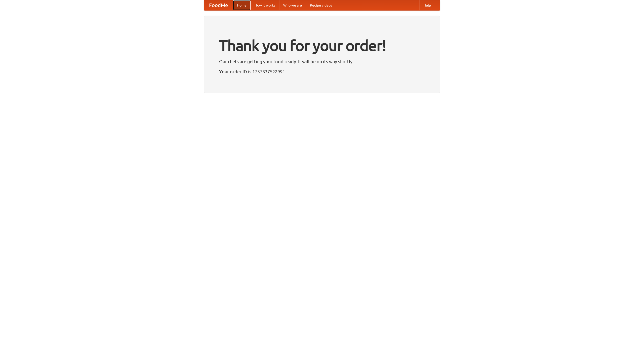 The width and height of the screenshot is (644, 356). I want to click on p: Our chefs are getting your food ready. It will be on its way shortly., so click(322, 61).